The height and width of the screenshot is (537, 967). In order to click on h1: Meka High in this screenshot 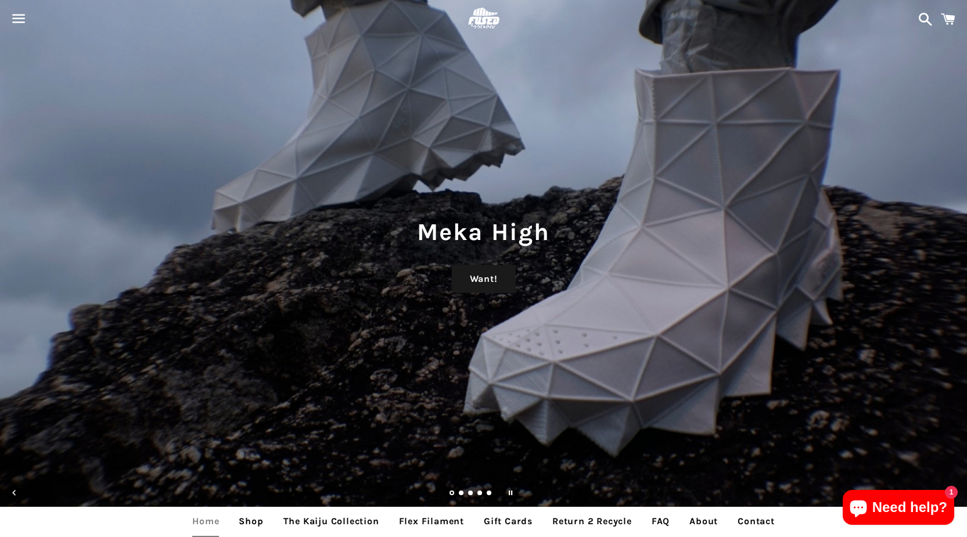, I will do `click(483, 232)`.